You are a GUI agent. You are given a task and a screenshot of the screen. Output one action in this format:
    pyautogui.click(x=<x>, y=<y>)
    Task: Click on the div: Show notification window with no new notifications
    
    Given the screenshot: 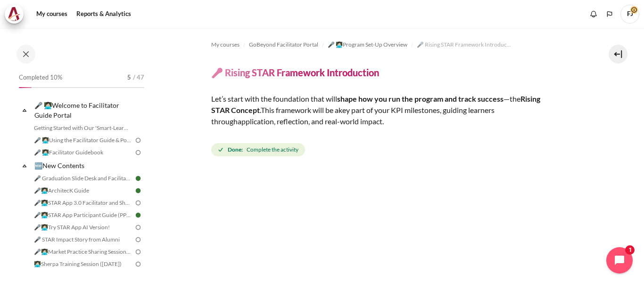 What is the action you would take?
    pyautogui.click(x=593, y=14)
    